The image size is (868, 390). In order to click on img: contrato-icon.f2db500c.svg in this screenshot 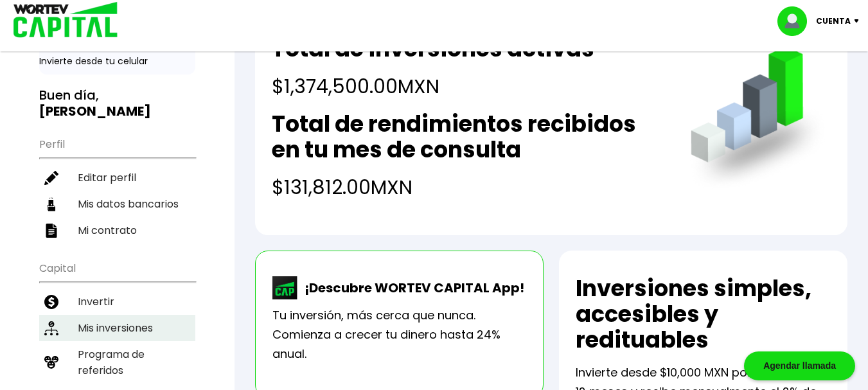, I will do `click(51, 231)`.